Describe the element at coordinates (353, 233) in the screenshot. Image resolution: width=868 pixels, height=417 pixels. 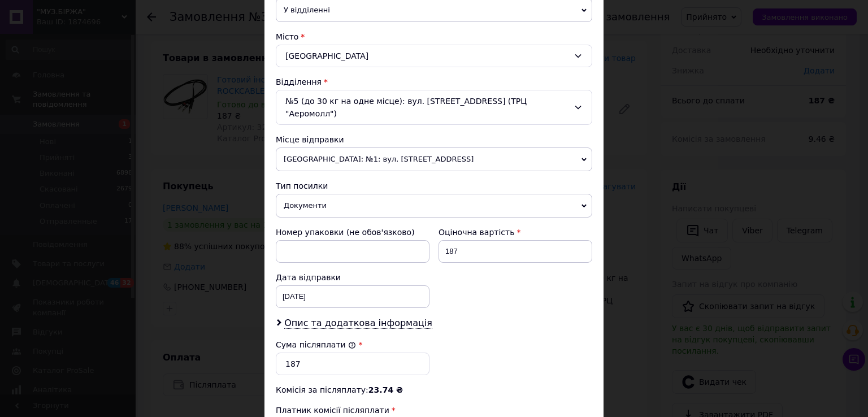
I see `div: Номер упаковки (не обов'язково)` at that location.